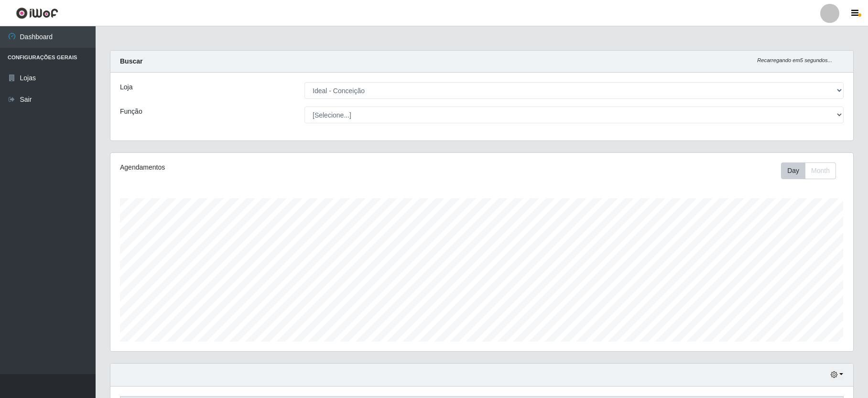 This screenshot has height=398, width=868. What do you see at coordinates (820, 170) in the screenshot?
I see `button: Month` at bounding box center [820, 170].